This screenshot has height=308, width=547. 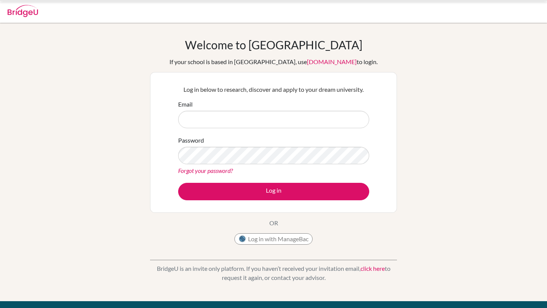 I want to click on a: click here, so click(x=373, y=269).